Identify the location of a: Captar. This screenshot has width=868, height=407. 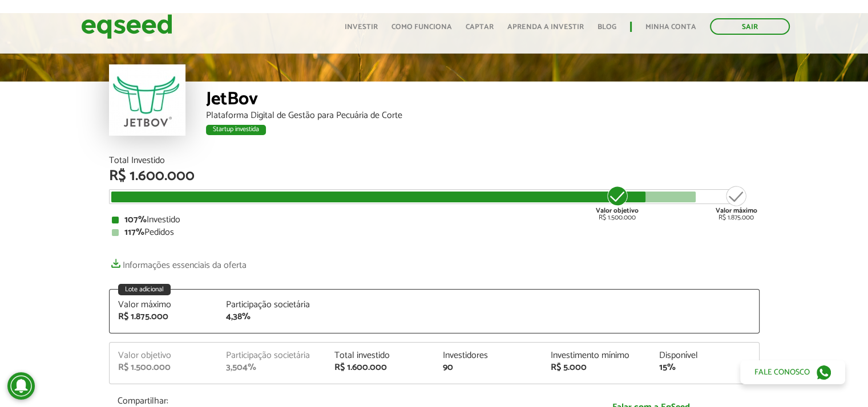
(479, 27).